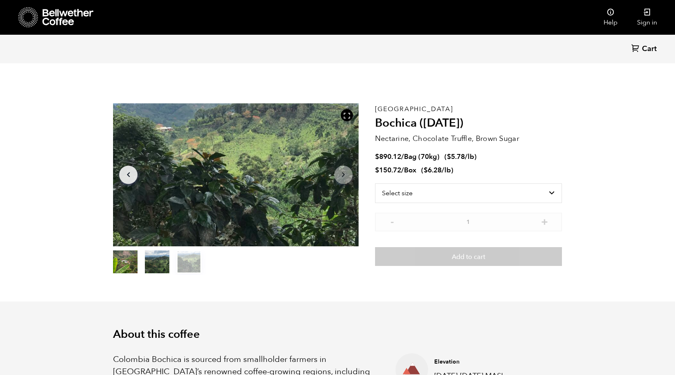 Image resolution: width=675 pixels, height=375 pixels. What do you see at coordinates (410, 170) in the screenshot?
I see `span: Box` at bounding box center [410, 170].